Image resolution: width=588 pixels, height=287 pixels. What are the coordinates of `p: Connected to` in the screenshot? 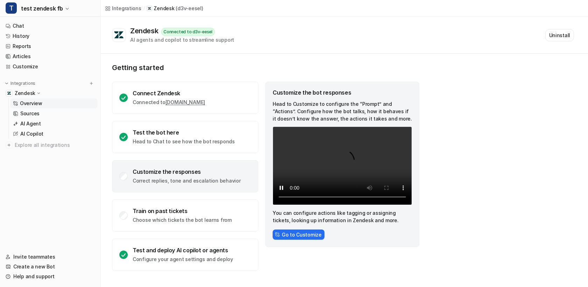 It's located at (169, 102).